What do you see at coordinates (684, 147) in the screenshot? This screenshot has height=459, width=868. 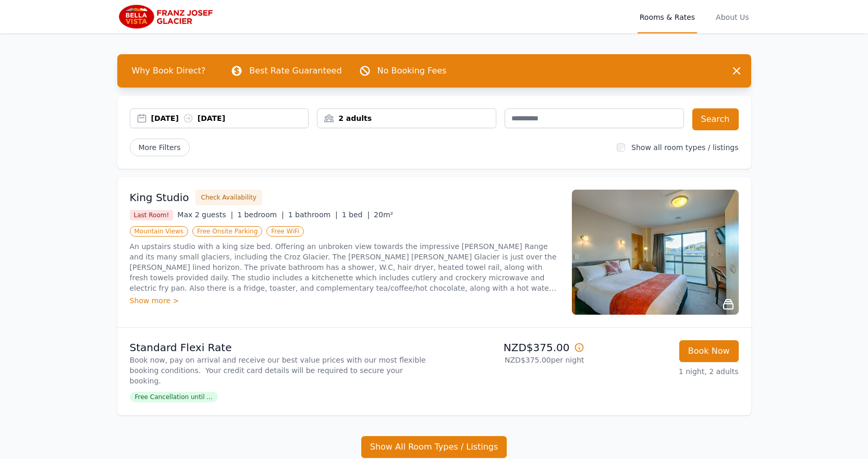 I see `label: Show all room types / listings` at bounding box center [684, 147].